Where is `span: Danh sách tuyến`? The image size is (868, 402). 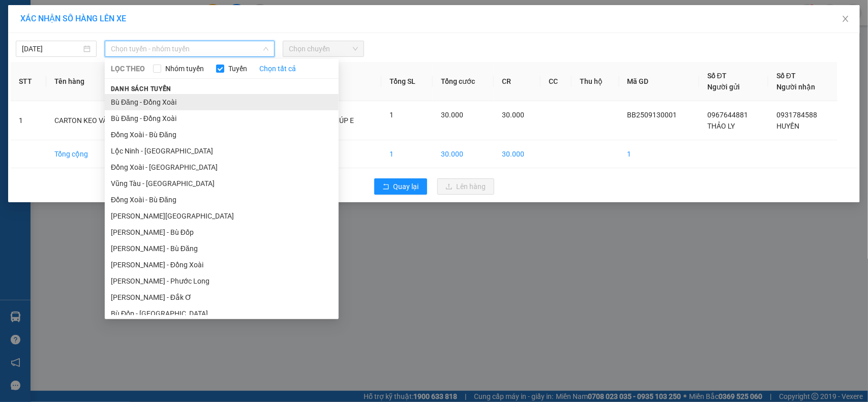 span: Danh sách tuyến is located at coordinates (141, 89).